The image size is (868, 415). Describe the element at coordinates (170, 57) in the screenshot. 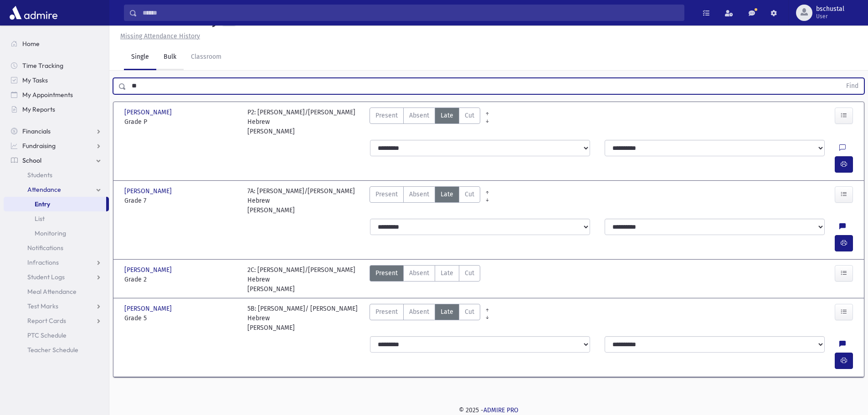

I see `a: Bulk` at that location.